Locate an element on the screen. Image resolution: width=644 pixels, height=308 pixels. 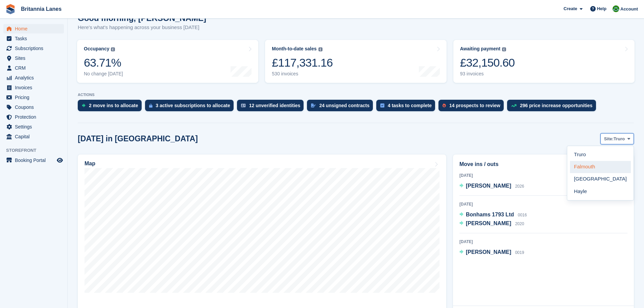
a: Britannia Lanes is located at coordinates (41, 9).